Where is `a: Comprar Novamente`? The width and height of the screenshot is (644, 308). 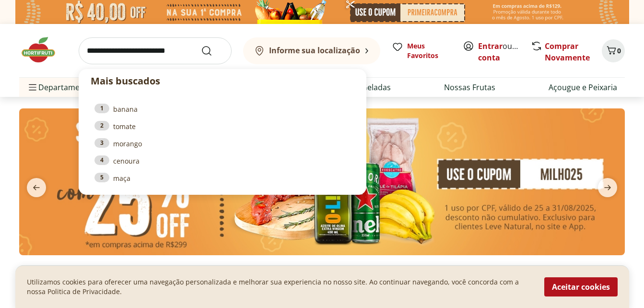
a: Comprar Novamente is located at coordinates (567, 52).